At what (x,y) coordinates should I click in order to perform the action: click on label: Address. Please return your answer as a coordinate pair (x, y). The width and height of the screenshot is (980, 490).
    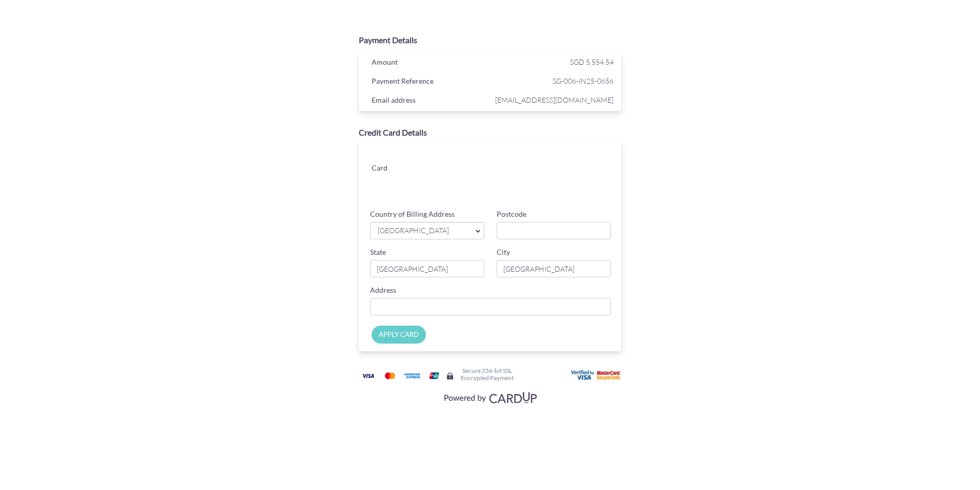
    Looking at the image, I should click on (383, 290).